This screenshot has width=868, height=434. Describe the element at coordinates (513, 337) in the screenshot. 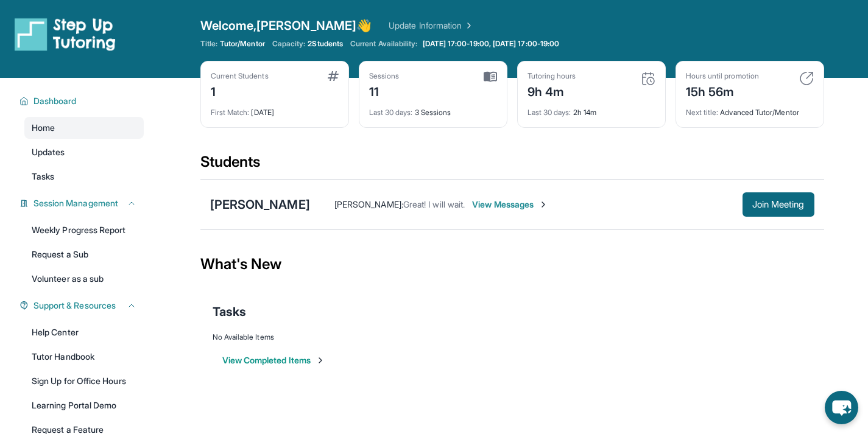

I see `div: No Available Items` at that location.